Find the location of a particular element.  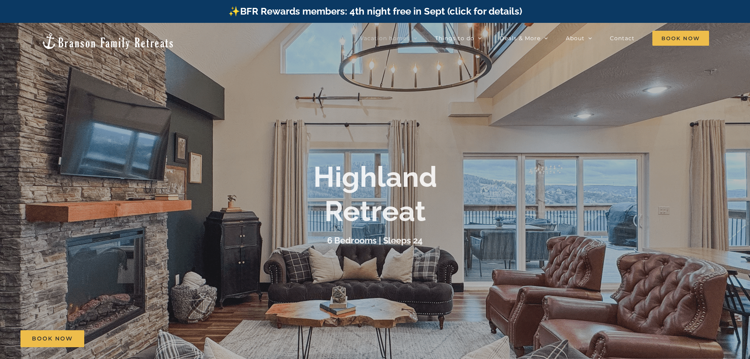

a: About is located at coordinates (579, 38).